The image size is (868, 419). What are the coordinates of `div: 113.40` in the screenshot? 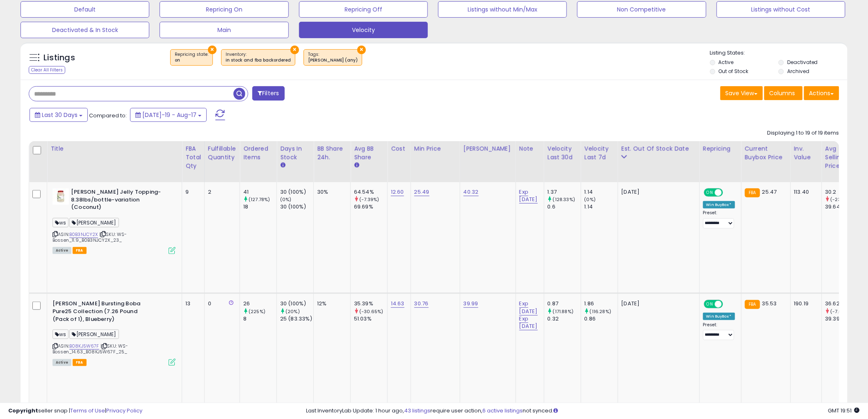 It's located at (805, 192).